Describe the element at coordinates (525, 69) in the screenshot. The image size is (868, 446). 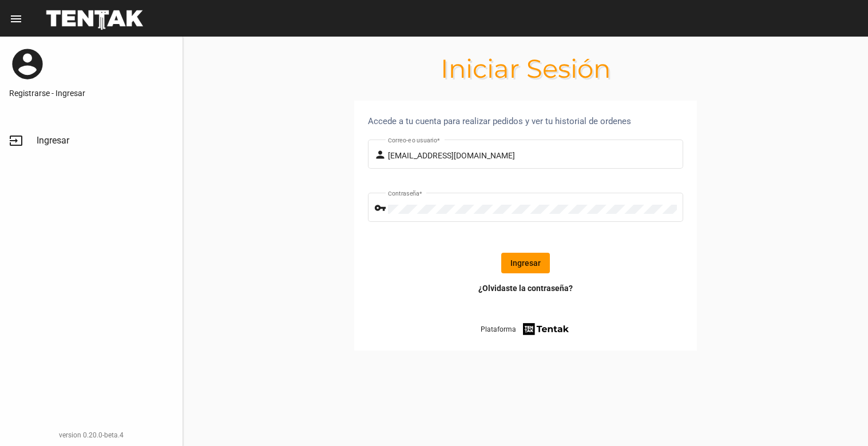
I see `h1: Iniciar Sesión` at that location.